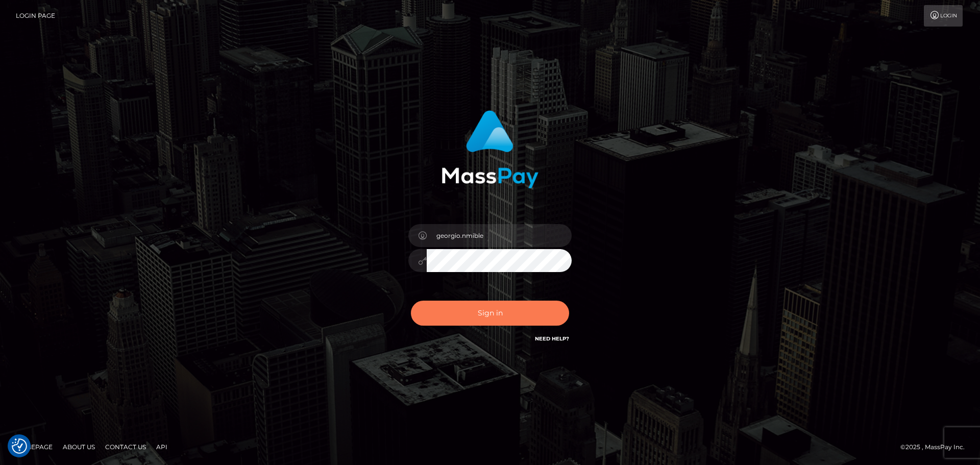 The width and height of the screenshot is (980, 465). What do you see at coordinates (20, 446) in the screenshot?
I see `button: Consent Preferences` at bounding box center [20, 446].